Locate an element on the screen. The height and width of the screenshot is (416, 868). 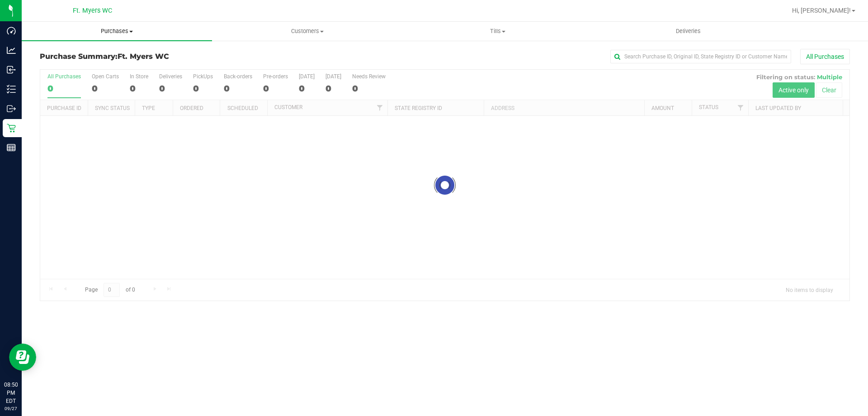
span: Customers is located at coordinates (307, 31).